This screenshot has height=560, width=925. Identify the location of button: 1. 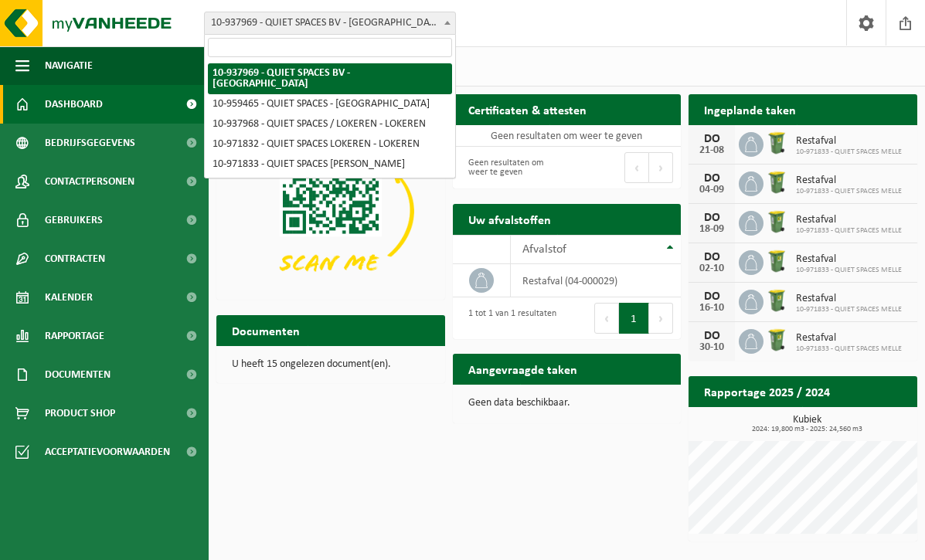
(634, 318).